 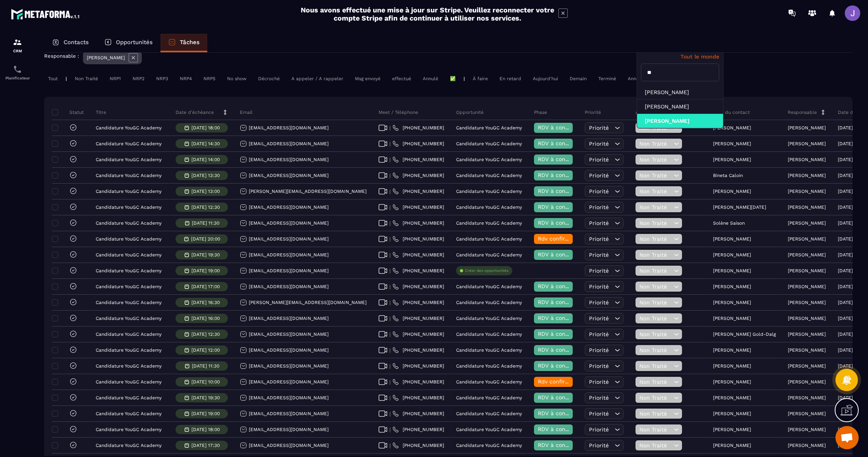 I want to click on div: No show, so click(x=236, y=78).